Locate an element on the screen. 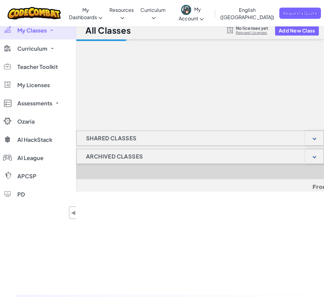 The width and height of the screenshot is (324, 297). a: Request a Quote is located at coordinates (300, 13).